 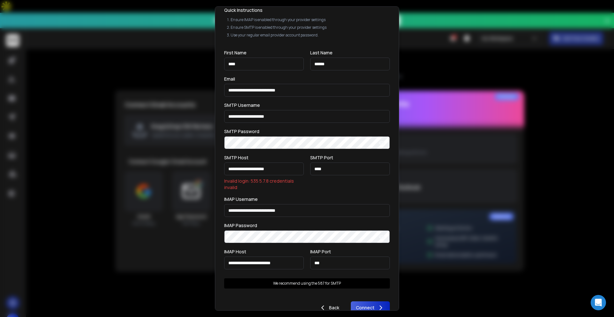 What do you see at coordinates (322, 53) in the screenshot?
I see `label: Last Name` at bounding box center [322, 53].